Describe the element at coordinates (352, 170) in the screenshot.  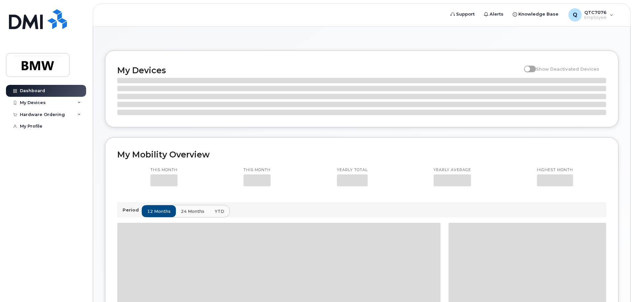
I see `p: Yearly total` at that location.